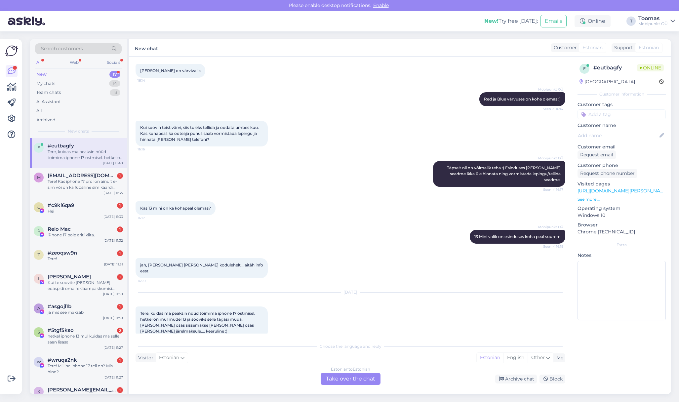 This screenshot has width=679, height=402. I want to click on div: My chats, so click(46, 84).